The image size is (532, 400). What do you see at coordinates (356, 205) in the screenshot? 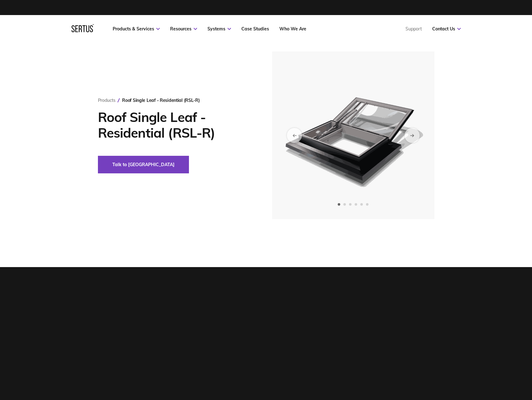
I see `span: Go to slide 4` at bounding box center [356, 205].